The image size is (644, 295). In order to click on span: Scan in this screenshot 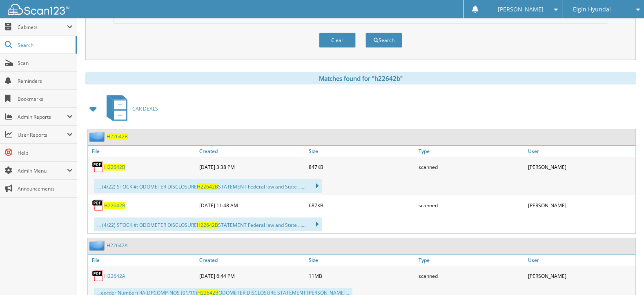, I will do `click(45, 63)`.